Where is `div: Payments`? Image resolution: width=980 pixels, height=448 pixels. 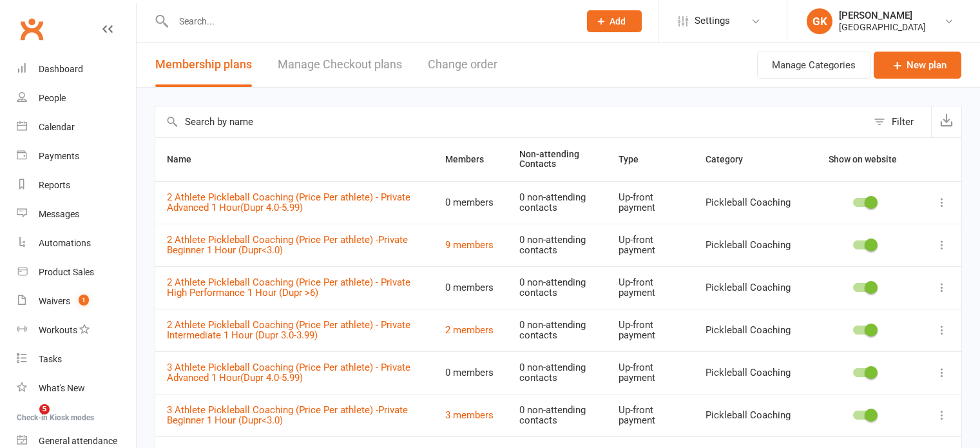
div: Payments is located at coordinates (58, 156).